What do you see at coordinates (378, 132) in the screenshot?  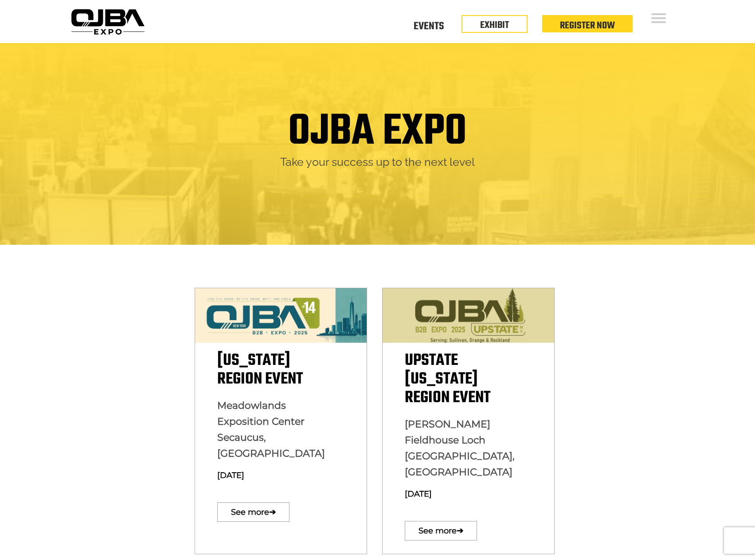 I see `h1: OJBA EXPO` at bounding box center [378, 132].